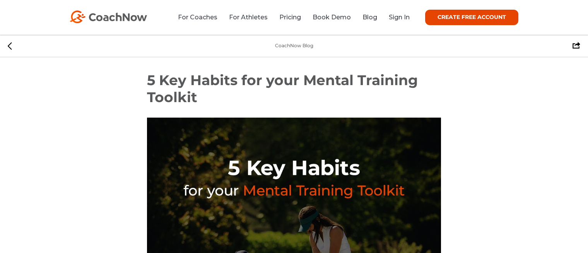  I want to click on a: For Coaches, so click(198, 17).